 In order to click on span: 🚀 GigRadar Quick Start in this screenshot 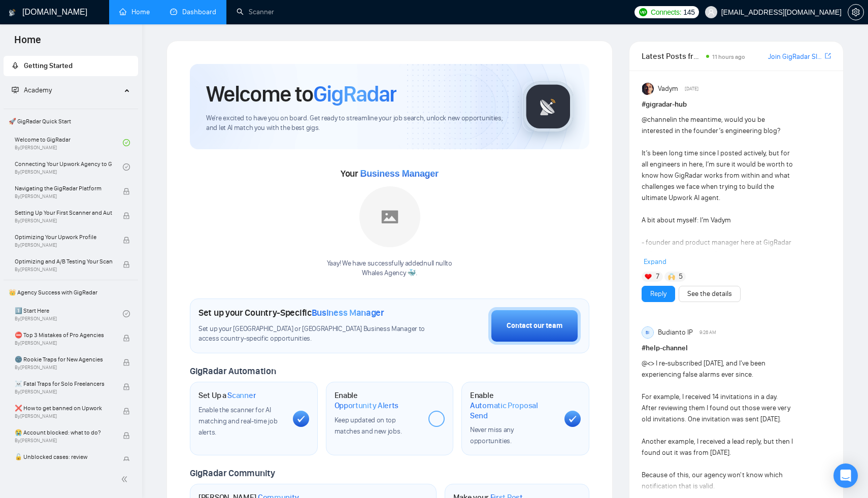, I will do `click(71, 121)`.